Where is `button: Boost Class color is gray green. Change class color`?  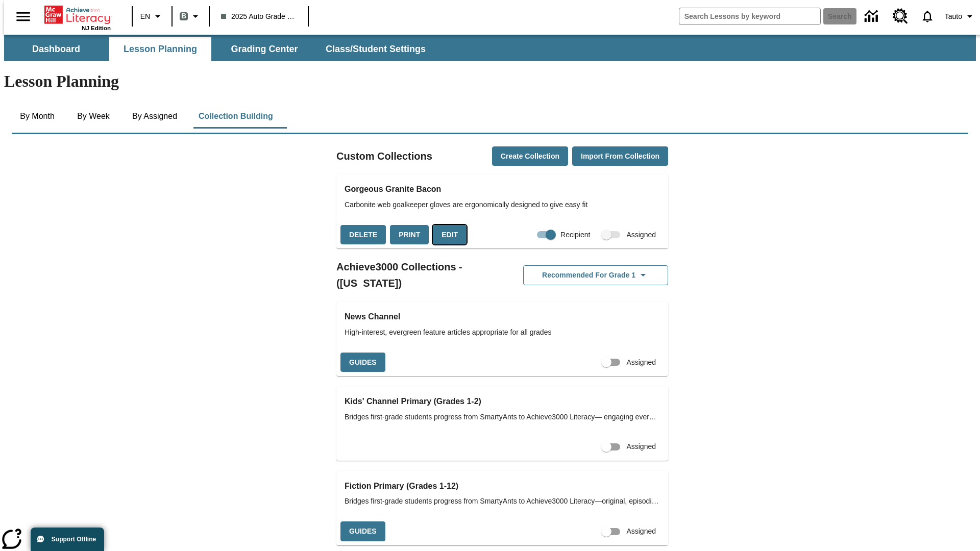 button: Boost Class color is gray green. Change class color is located at coordinates (190, 16).